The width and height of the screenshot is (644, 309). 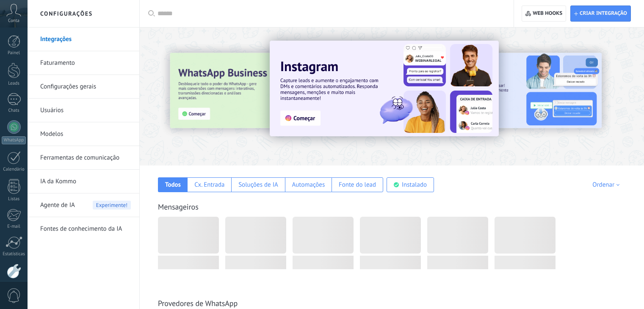 What do you see at coordinates (86, 229) in the screenshot?
I see `a: Fontes de conhecimento da IA` at bounding box center [86, 229].